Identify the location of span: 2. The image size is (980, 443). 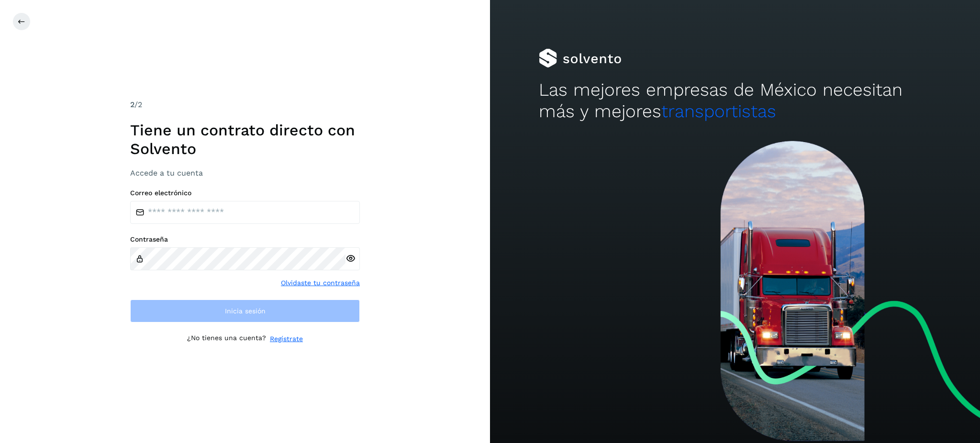
(132, 104).